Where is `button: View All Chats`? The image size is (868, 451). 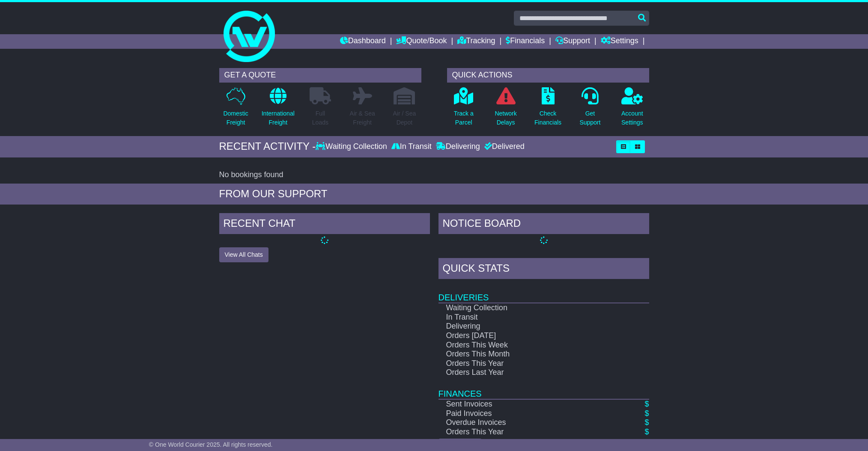 button: View All Chats is located at coordinates (244, 255).